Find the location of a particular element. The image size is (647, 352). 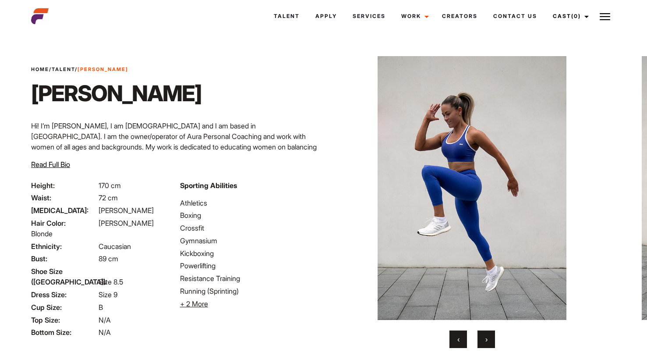

a: Cast(0) is located at coordinates (570, 16).